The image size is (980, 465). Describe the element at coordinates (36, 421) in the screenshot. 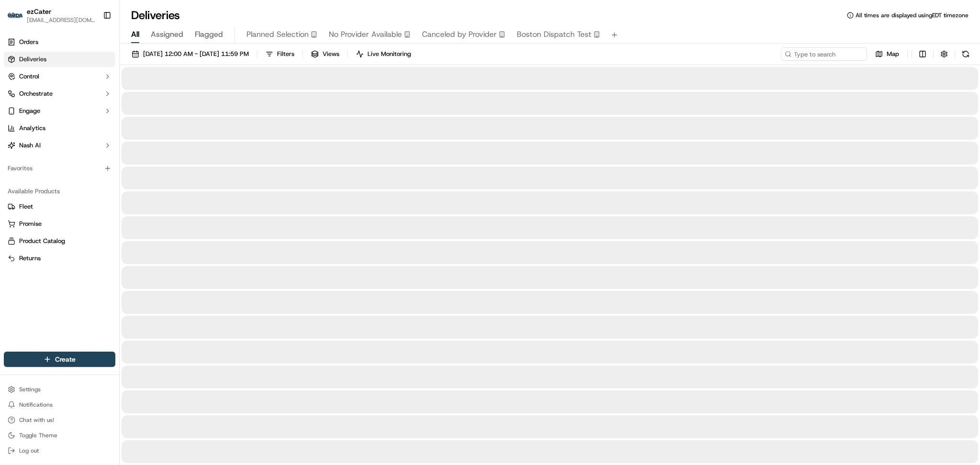

I see `span: Chat with us!` at that location.